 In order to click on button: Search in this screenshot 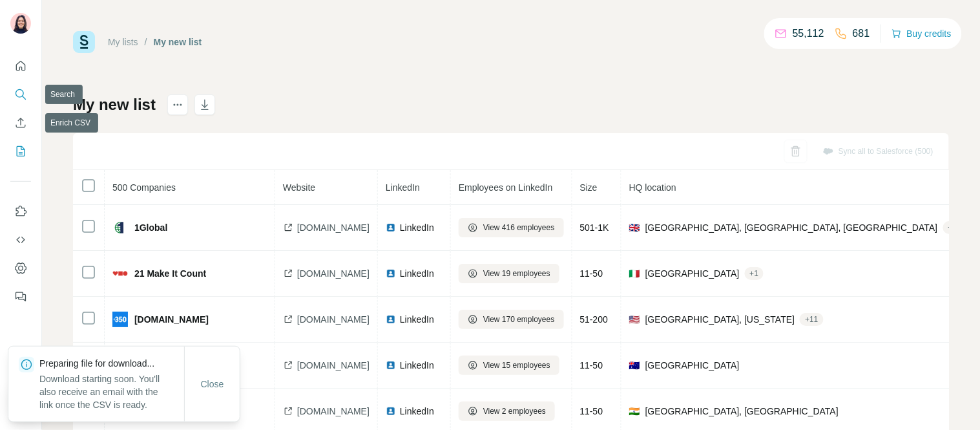, I will do `click(21, 94)`.